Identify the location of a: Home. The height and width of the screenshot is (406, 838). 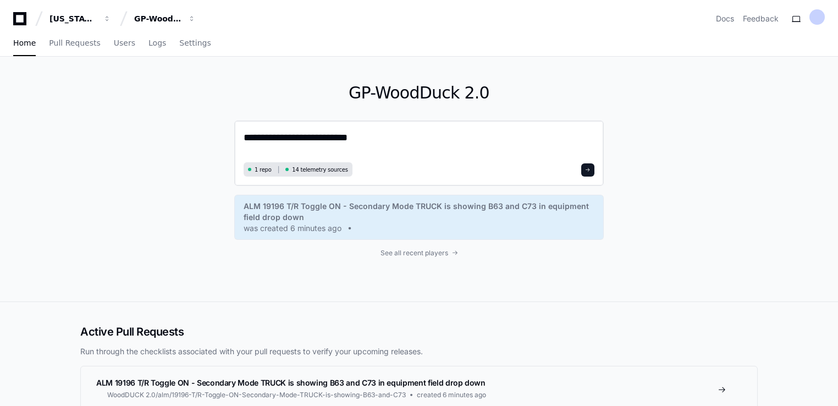
(24, 43).